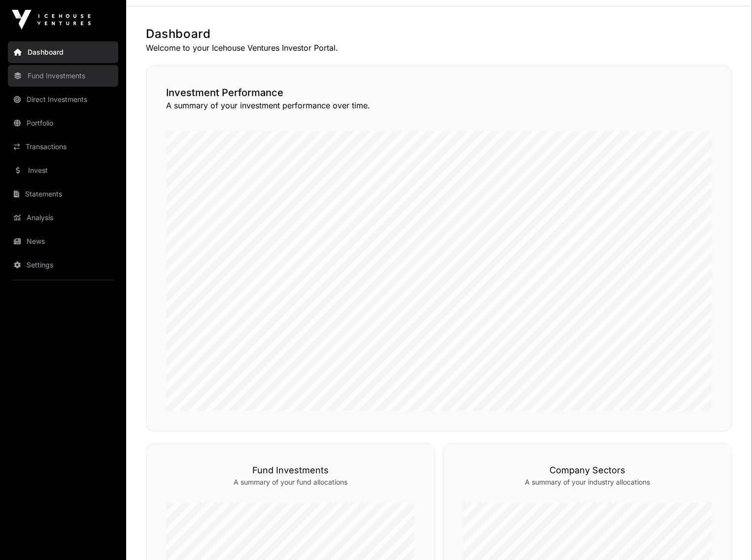 This screenshot has width=752, height=560. I want to click on h3: Company Sectors, so click(587, 471).